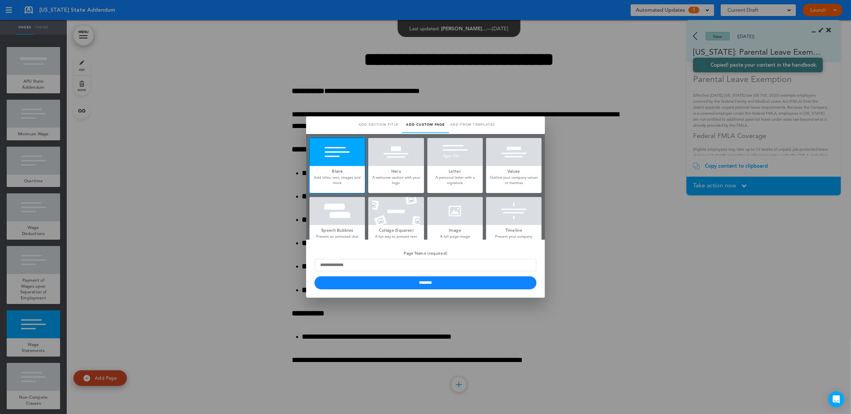 The image size is (851, 414). I want to click on p: Add titles, text, images and more, so click(337, 180).